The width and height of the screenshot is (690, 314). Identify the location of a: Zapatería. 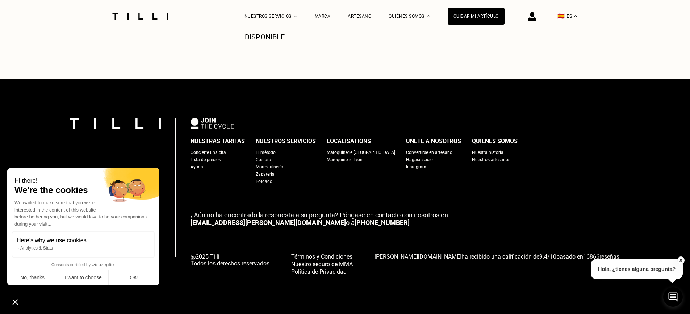
(265, 174).